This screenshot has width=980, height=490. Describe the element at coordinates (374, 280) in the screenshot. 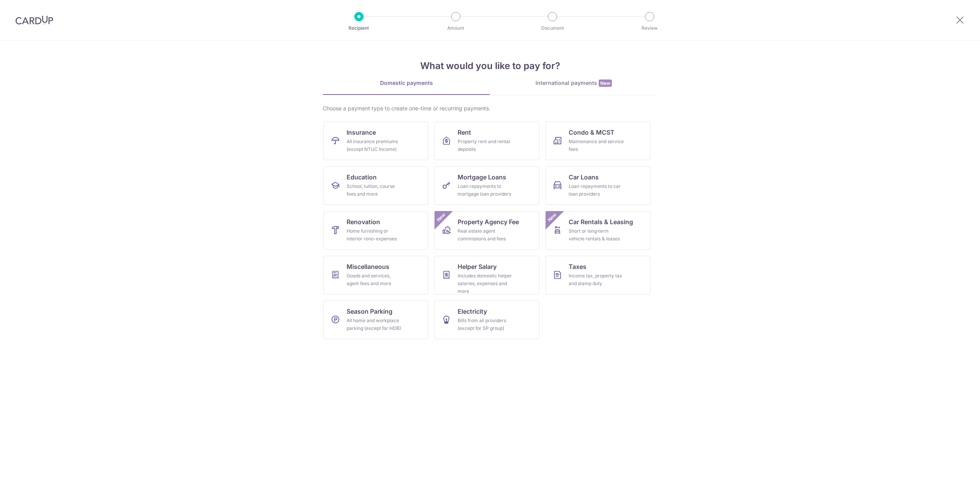

I see `div: Goods and services, agent fees and more` at that location.